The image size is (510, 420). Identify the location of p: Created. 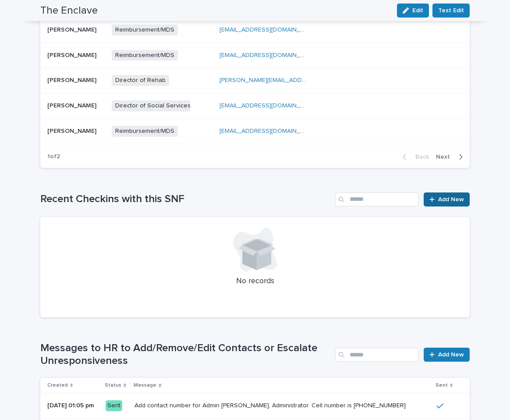
(57, 385).